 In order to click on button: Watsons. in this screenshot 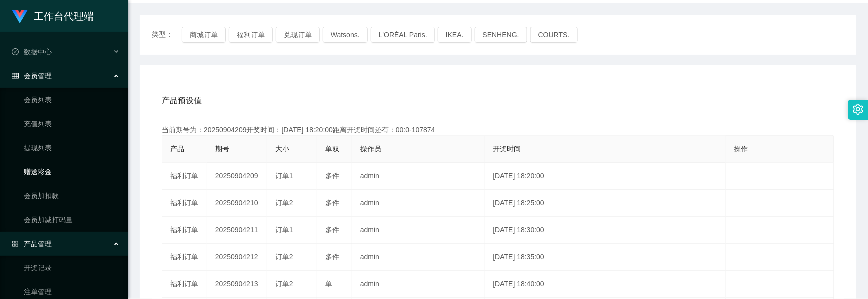, I will do `click(345, 35)`.